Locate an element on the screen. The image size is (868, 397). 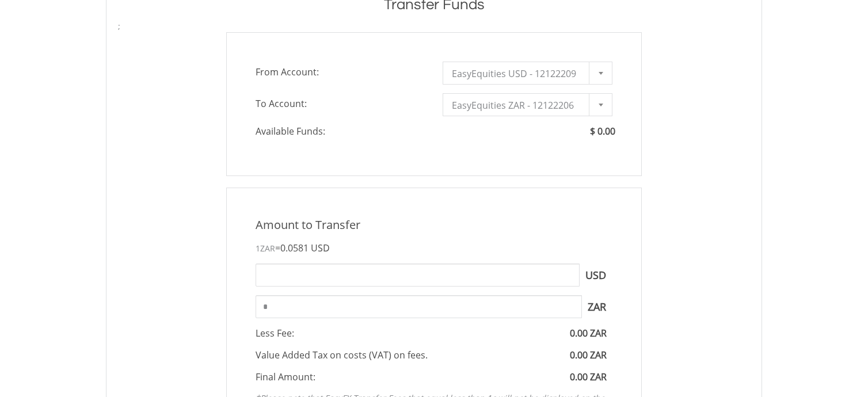
span: Less Fee: is located at coordinates (275, 334).